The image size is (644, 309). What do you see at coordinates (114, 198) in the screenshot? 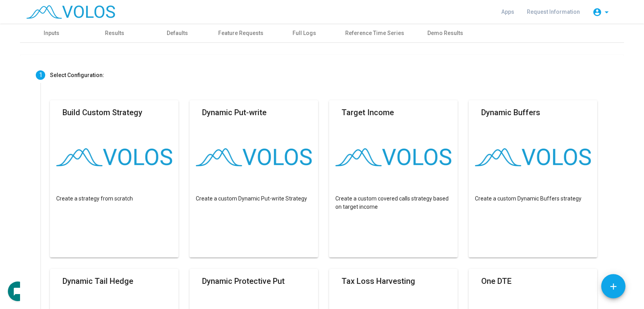
I see `p: Create a strategy from scratch` at bounding box center [114, 198].